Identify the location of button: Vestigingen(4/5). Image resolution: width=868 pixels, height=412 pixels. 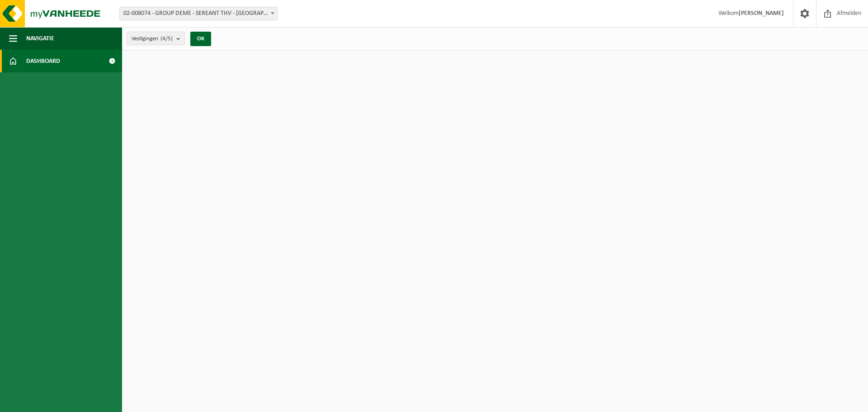
(156, 39).